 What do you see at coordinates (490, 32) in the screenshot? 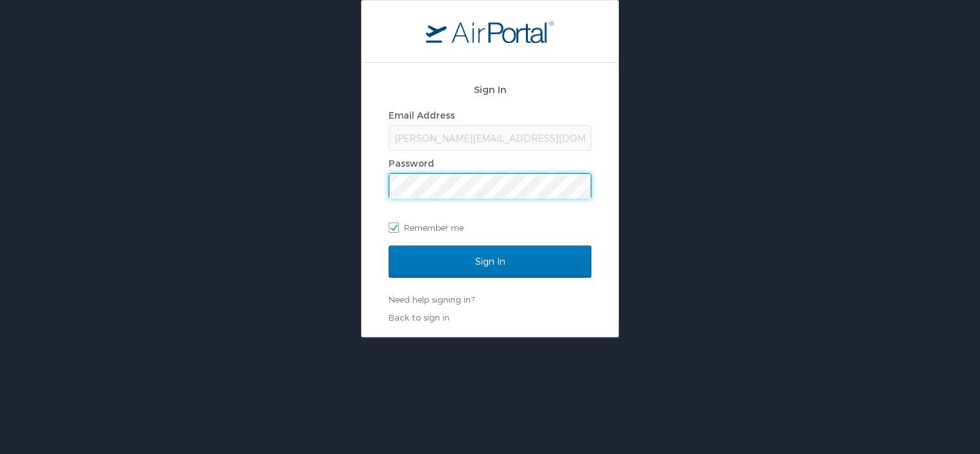
I see `img: logo` at bounding box center [490, 32].